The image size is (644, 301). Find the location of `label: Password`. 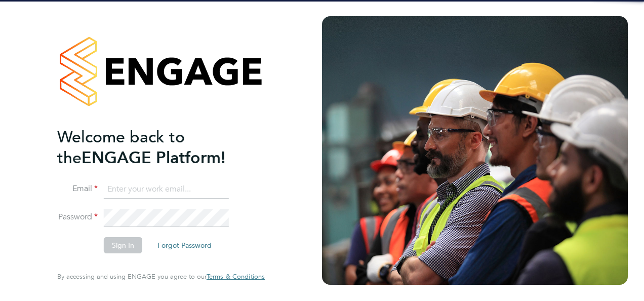

label: Password is located at coordinates (77, 217).